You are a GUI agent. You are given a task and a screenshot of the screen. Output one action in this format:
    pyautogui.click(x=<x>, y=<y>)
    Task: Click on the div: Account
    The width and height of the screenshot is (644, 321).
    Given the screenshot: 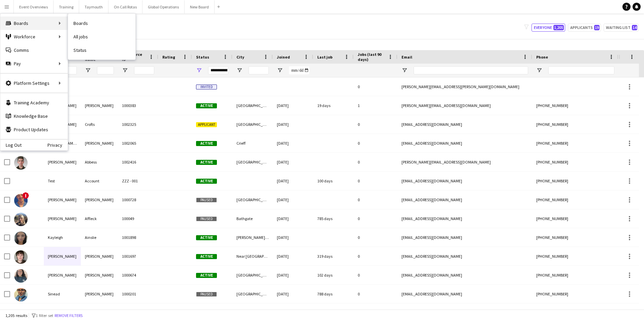 What is the action you would take?
    pyautogui.click(x=100, y=181)
    